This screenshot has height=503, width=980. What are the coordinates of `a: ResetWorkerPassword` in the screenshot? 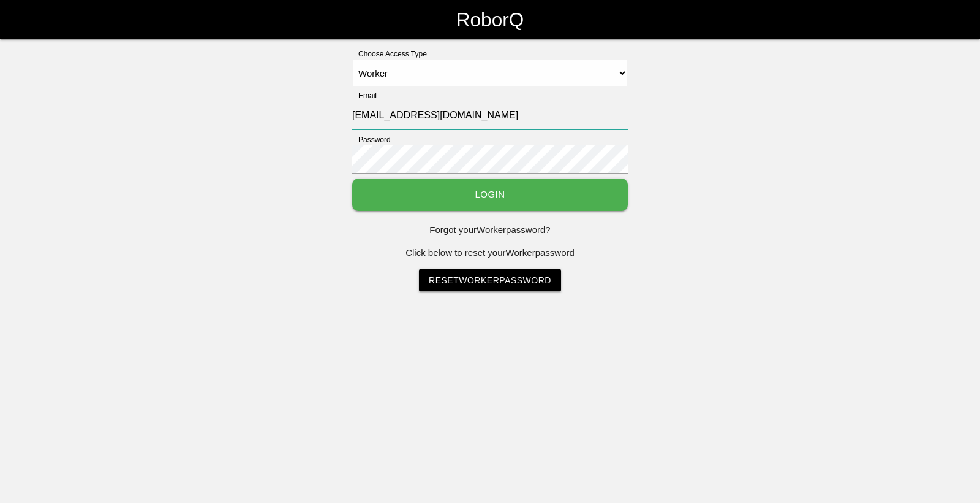 It's located at (490, 280).